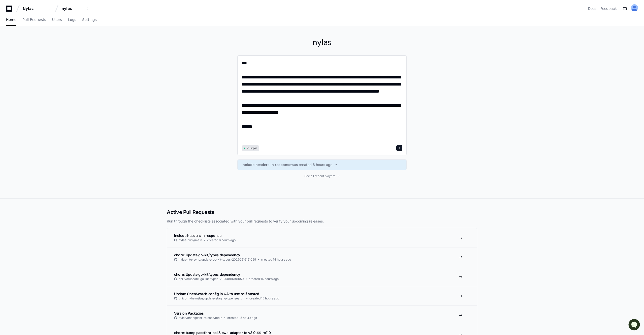  What do you see at coordinates (221, 240) in the screenshot?
I see `span: created 6 hours ago` at bounding box center [221, 240].